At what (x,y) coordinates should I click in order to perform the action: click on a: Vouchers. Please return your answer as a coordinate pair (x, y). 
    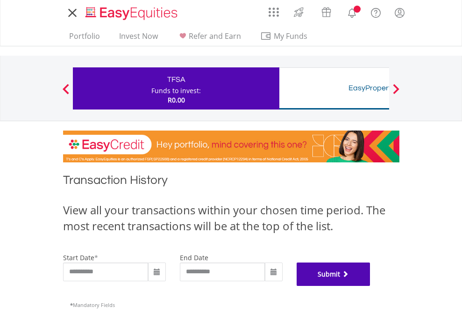
    Looking at the image, I should click on (326, 11).